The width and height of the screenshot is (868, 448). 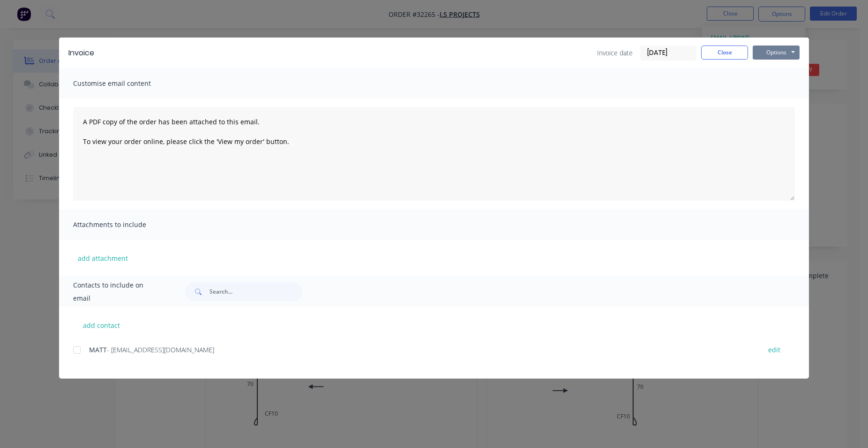 I want to click on span: Attachments to include, so click(x=124, y=225).